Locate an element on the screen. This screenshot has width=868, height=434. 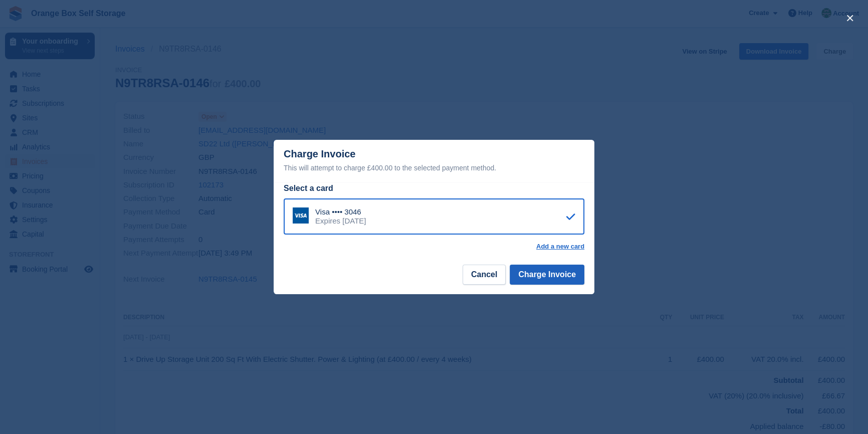
button: close is located at coordinates (850, 18).